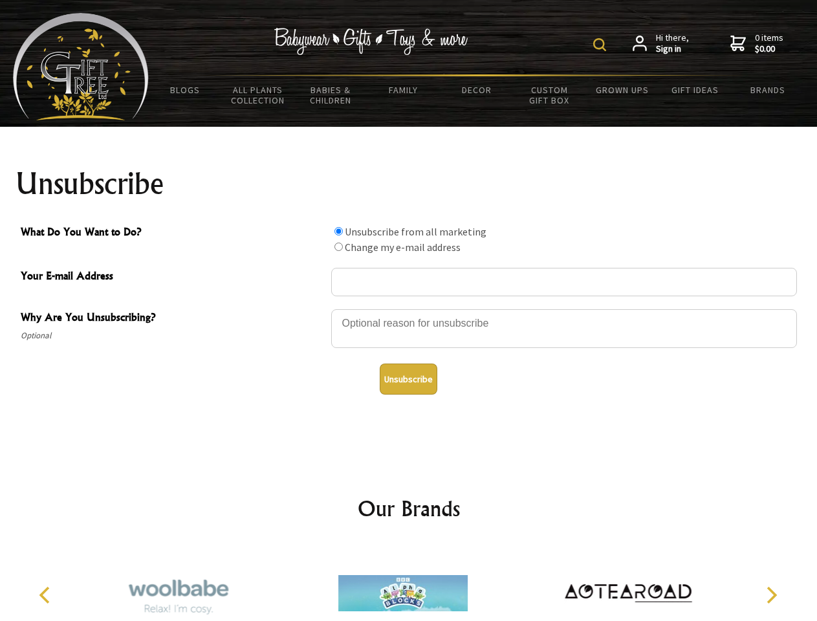  Describe the element at coordinates (769, 43) in the screenshot. I see `span: 0 items` at that location.